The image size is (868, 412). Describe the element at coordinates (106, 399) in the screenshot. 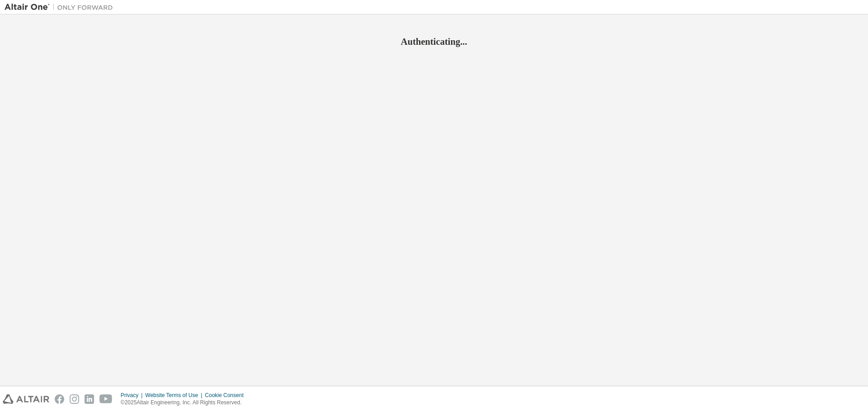

I see `img: youtube.svg` at that location.